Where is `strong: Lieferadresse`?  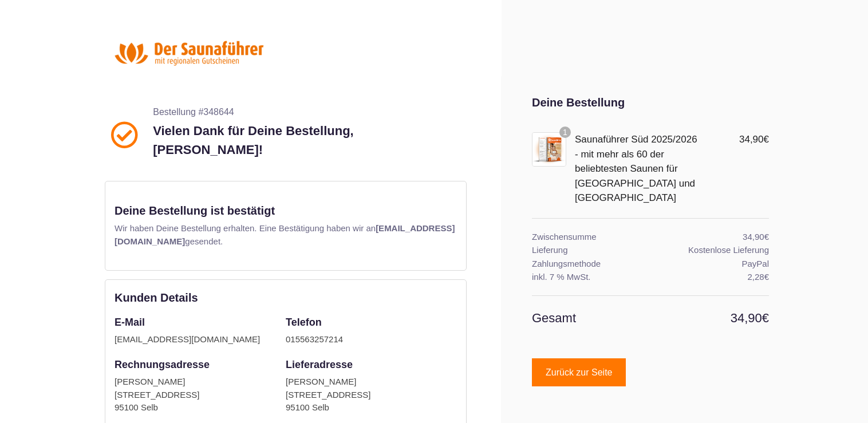
strong: Lieferadresse is located at coordinates (319, 365).